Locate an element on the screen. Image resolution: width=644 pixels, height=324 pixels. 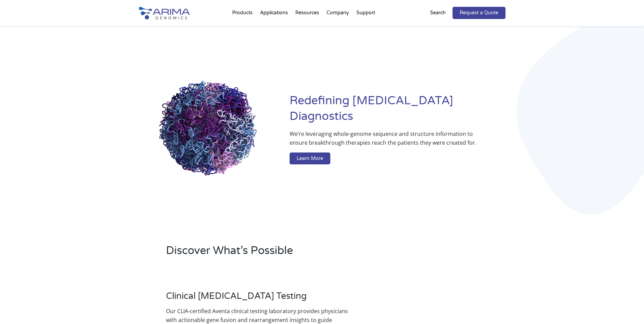
p: We’re leveraging whole-genome sequence and structure information to ensure breakthrough therapies... is located at coordinates (383, 141).